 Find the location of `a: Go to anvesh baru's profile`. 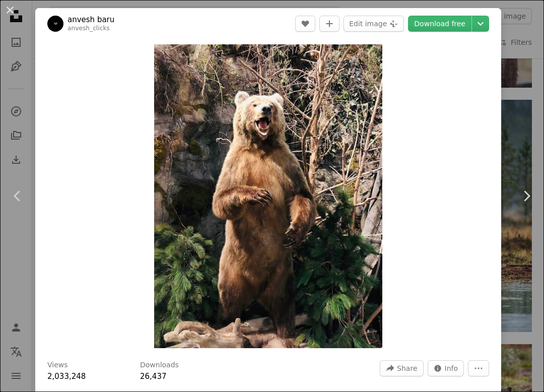

a: Go to anvesh baru's profile is located at coordinates (55, 24).